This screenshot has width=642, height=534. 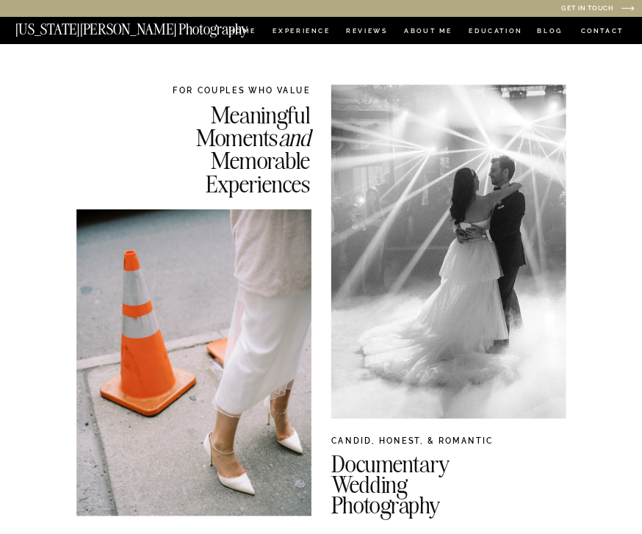 What do you see at coordinates (550, 32) in the screenshot?
I see `nav: BLOG` at bounding box center [550, 32].